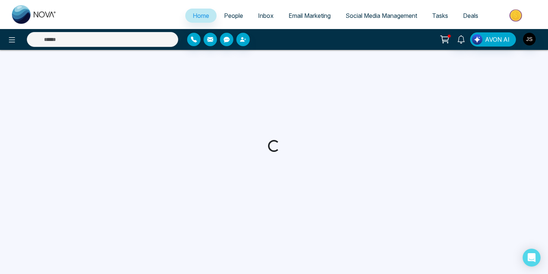 Image resolution: width=548 pixels, height=274 pixels. I want to click on img: Market-place.gif, so click(516, 15).